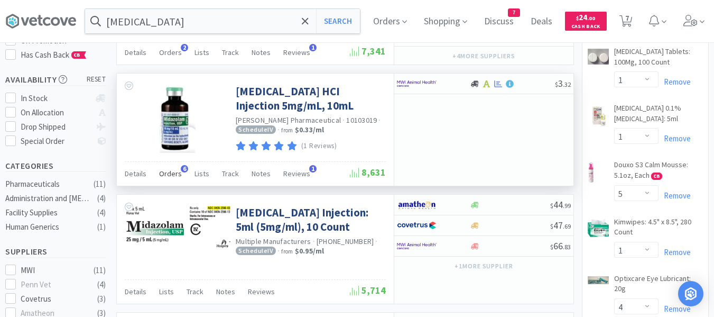  I want to click on p: (1 Reviews), so click(319, 146).